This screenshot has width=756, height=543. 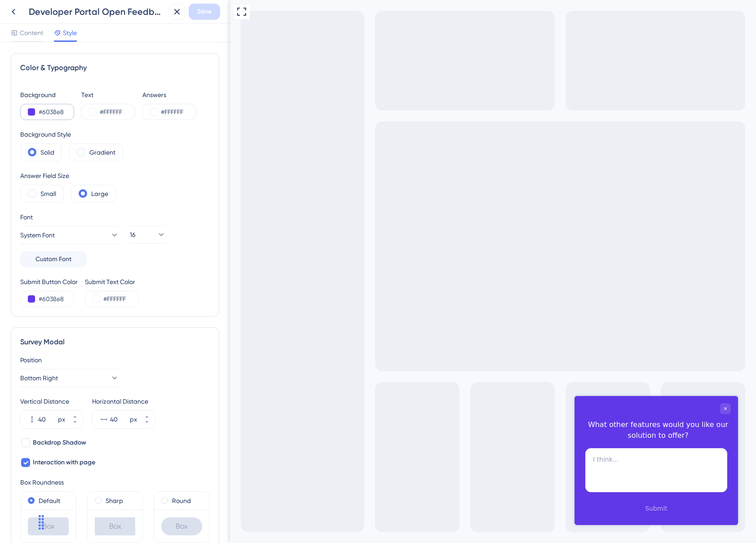 What do you see at coordinates (47, 152) in the screenshot?
I see `label: Solid` at bounding box center [47, 152].